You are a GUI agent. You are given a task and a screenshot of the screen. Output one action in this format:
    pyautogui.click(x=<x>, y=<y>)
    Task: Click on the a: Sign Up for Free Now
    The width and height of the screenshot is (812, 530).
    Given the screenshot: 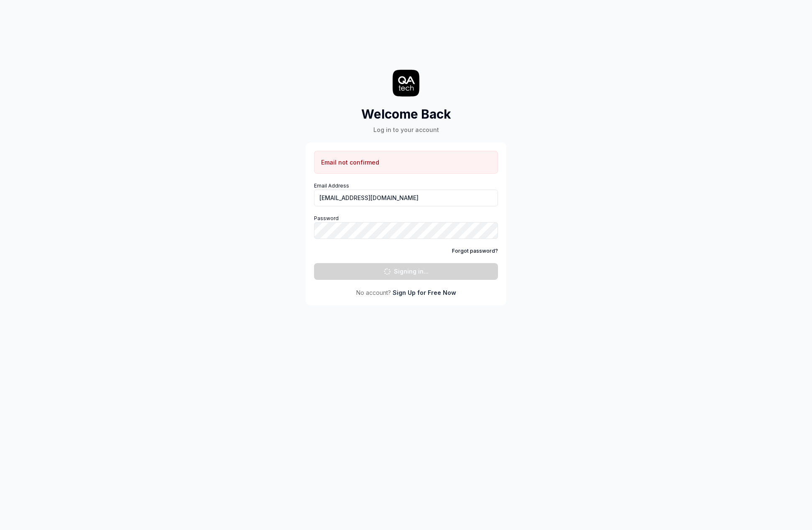 What is the action you would take?
    pyautogui.click(x=424, y=292)
    